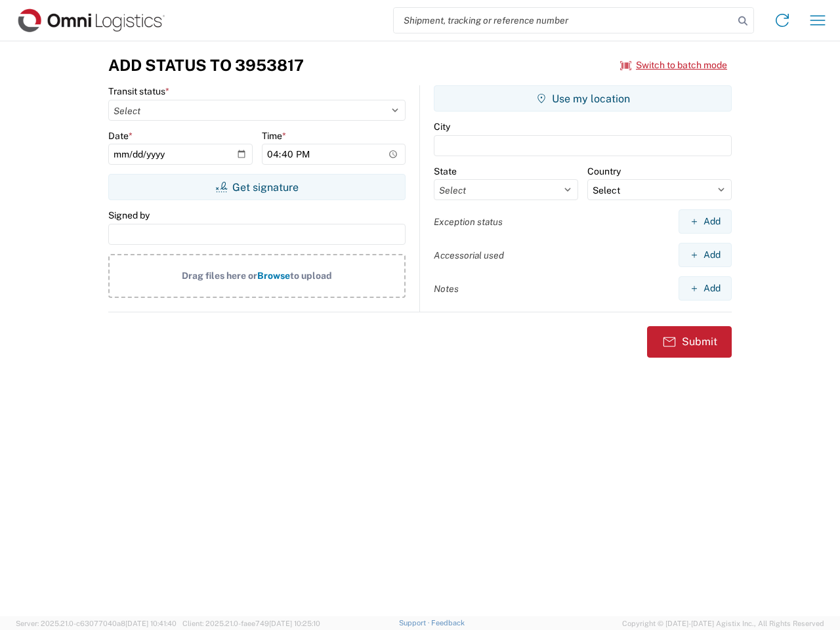 This screenshot has width=840, height=630. I want to click on button: Submit, so click(689, 341).